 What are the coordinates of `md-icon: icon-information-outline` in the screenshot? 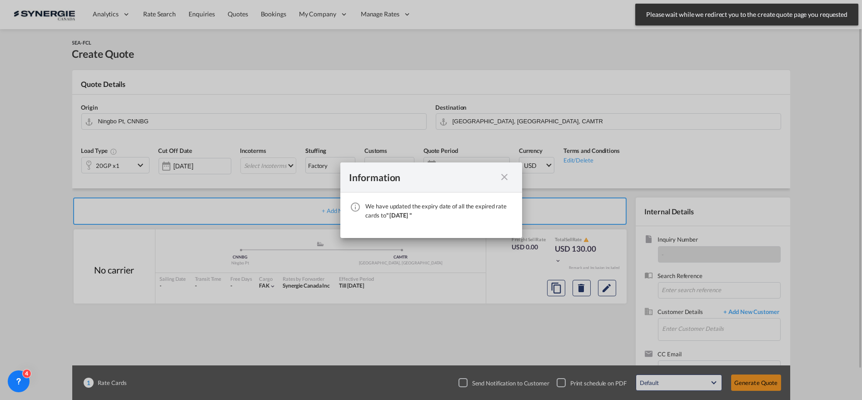 It's located at (356, 207).